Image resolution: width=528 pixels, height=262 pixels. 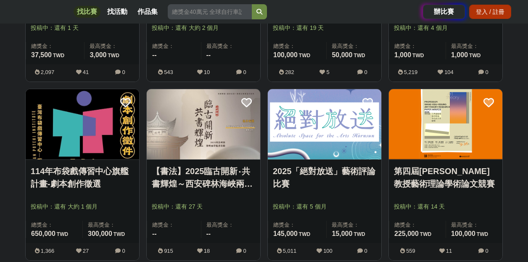 What do you see at coordinates (328, 72) in the screenshot?
I see `span: 5` at bounding box center [328, 72].